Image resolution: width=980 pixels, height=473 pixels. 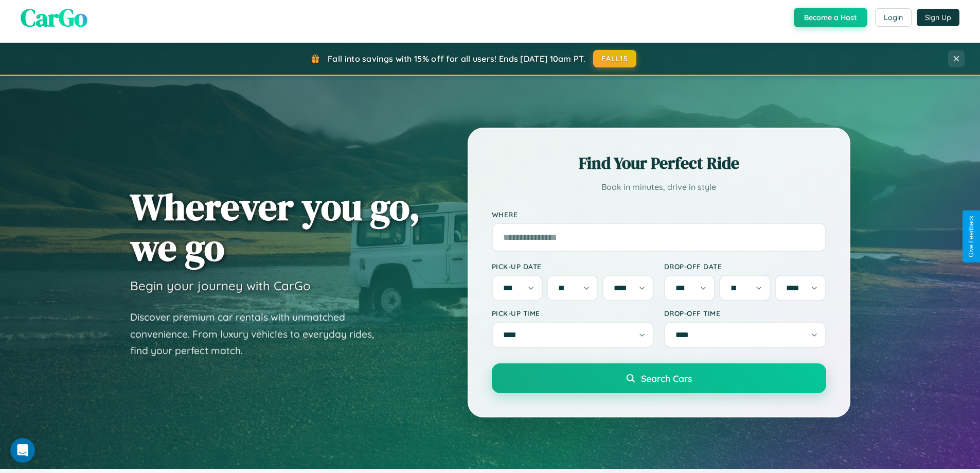 I want to click on label: Drop-off Date, so click(x=745, y=266).